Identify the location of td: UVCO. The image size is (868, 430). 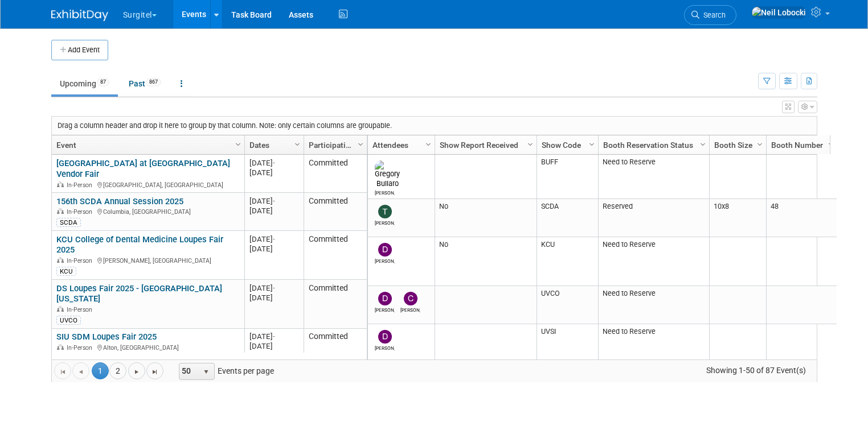
(567, 305).